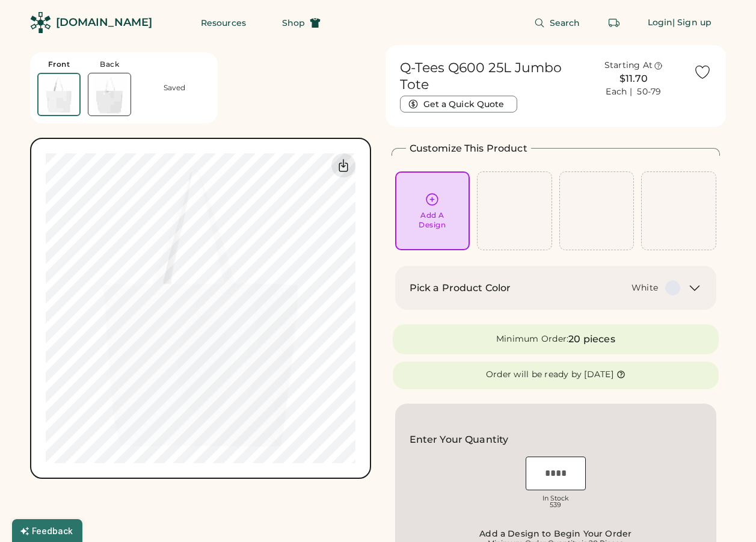 The height and width of the screenshot is (542, 756). Describe the element at coordinates (629, 65) in the screenshot. I see `div: Starting At` at that location.